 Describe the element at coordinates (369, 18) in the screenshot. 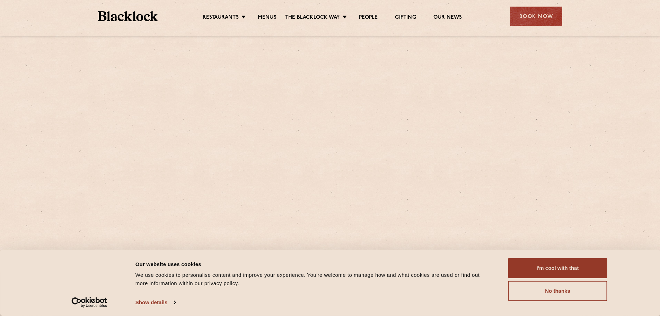

I see `a: People` at that location.